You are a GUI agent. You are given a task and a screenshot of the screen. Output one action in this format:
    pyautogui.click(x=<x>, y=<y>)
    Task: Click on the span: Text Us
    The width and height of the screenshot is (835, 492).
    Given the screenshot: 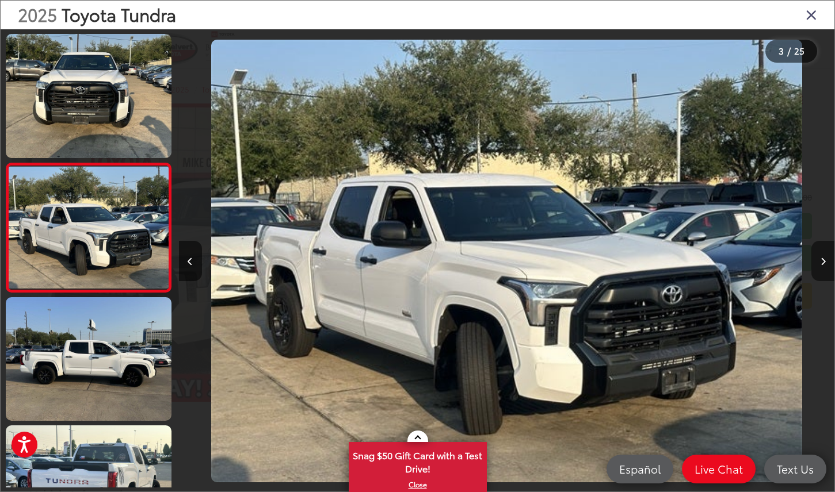 What is the action you would take?
    pyautogui.click(x=795, y=469)
    